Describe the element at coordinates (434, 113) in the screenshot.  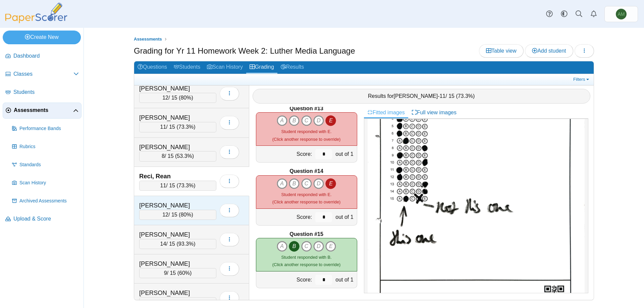
I see `a: Full view images` at that location.